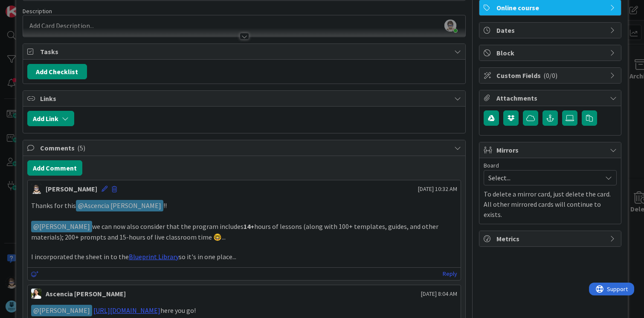 Image resolution: width=644 pixels, height=318 pixels. Describe the element at coordinates (154, 257) in the screenshot. I see `a: Blueprint Library` at that location.